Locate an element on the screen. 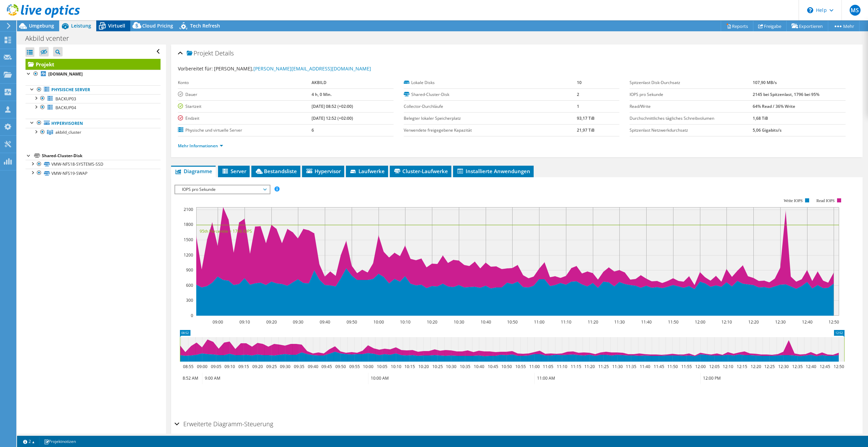 This screenshot has height=447, width=868. text: 10:05 is located at coordinates (382, 366).